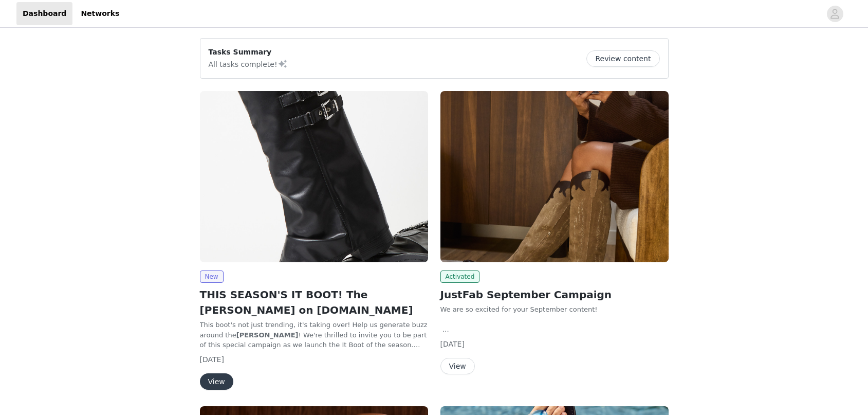 The width and height of the screenshot is (868, 415). What do you see at coordinates (45, 14) in the screenshot?
I see `a: Dashboard` at bounding box center [45, 14].